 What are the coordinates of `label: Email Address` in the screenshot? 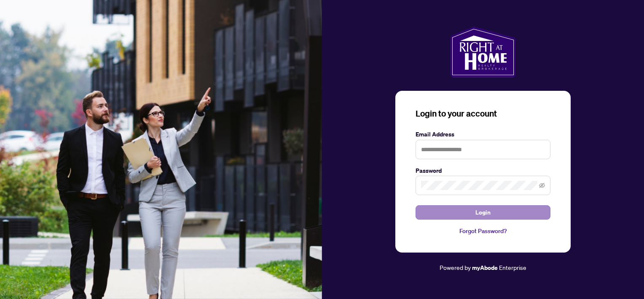 It's located at (483, 135).